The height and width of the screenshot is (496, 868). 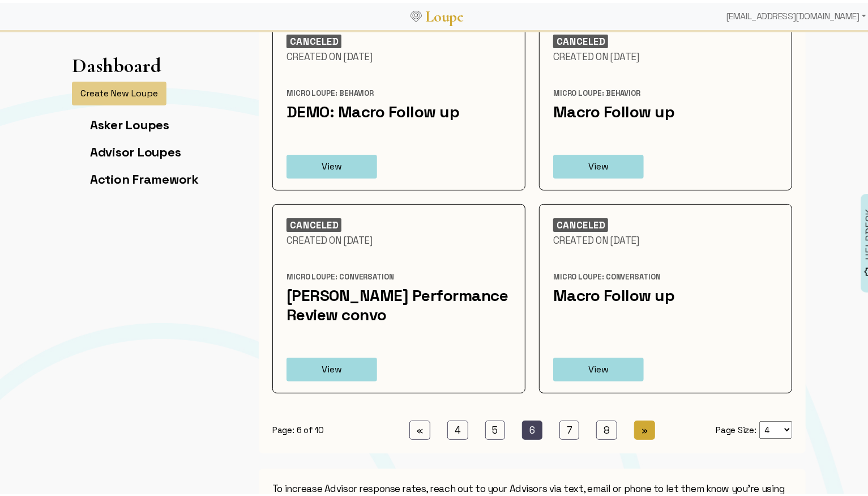 What do you see at coordinates (607, 427) in the screenshot?
I see `a: Go to page 8` at bounding box center [607, 427].